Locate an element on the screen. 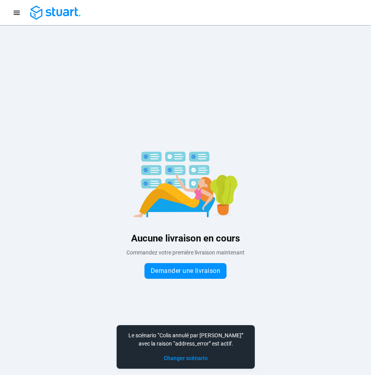 The image size is (371, 375). span: Commandez votre première livraison maintenant is located at coordinates (185, 253).